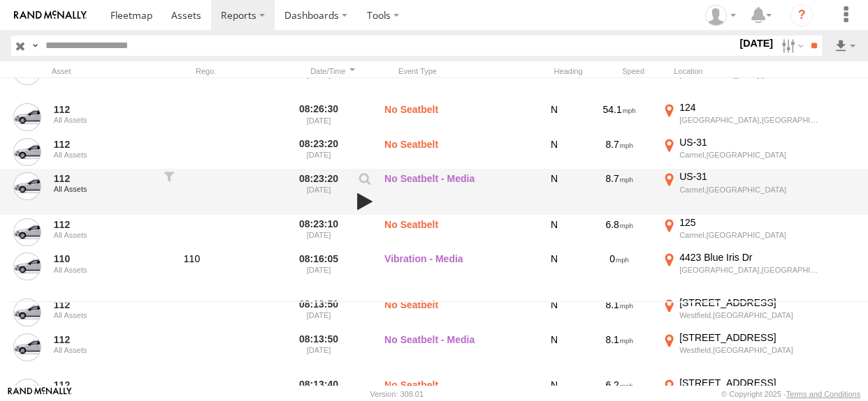 The height and width of the screenshot is (401, 868). What do you see at coordinates (823, 394) in the screenshot?
I see `a: Terms and Conditions` at bounding box center [823, 394].